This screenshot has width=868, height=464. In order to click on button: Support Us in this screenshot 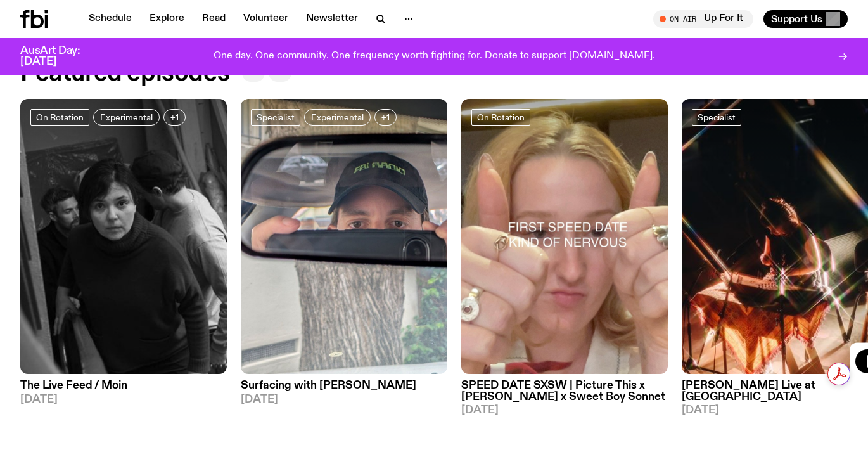, I will do `click(805, 19)`.